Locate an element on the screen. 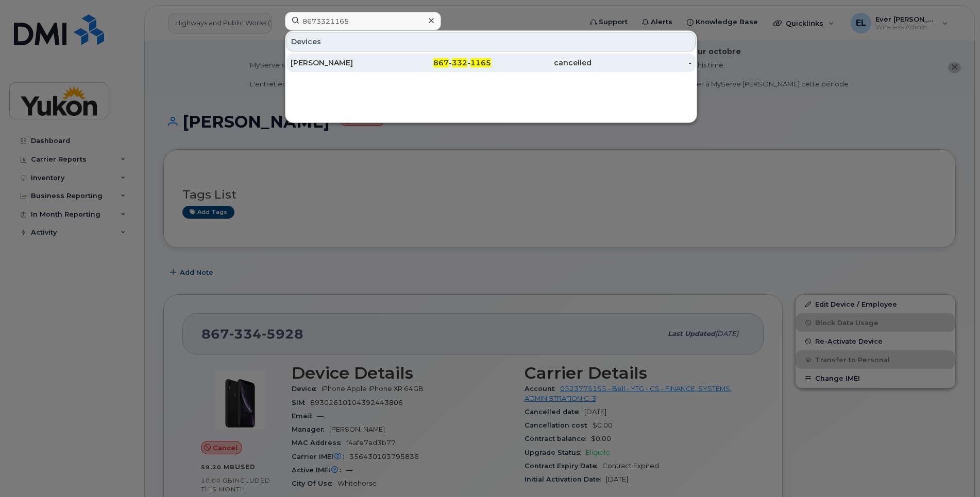 The image size is (980, 497). span: 867 is located at coordinates (441, 63).